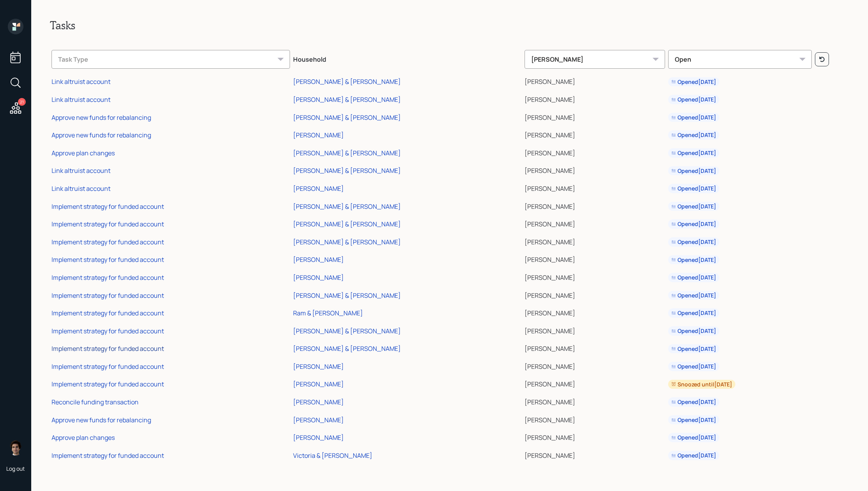 Image resolution: width=868 pixels, height=491 pixels. What do you see at coordinates (450, 25) in the screenshot?
I see `h2: Tasks` at bounding box center [450, 25].